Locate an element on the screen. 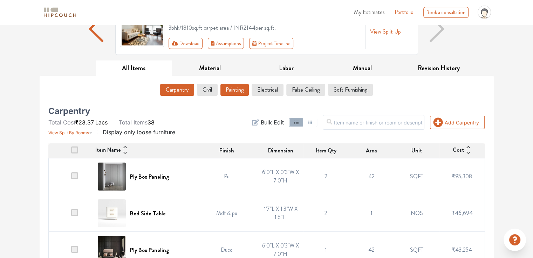 The height and width of the screenshot is (258, 533). button: View Split By Rooms is located at coordinates (70, 132).